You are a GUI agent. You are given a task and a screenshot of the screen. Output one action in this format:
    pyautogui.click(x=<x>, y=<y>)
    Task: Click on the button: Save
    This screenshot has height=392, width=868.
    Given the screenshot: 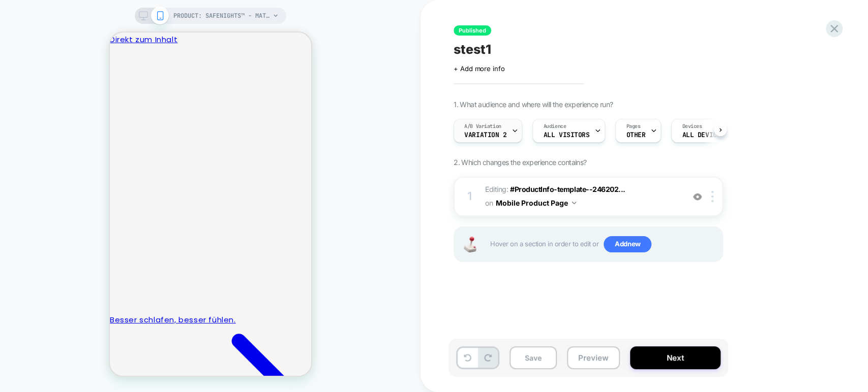 What is the action you would take?
    pyautogui.click(x=533, y=358)
    